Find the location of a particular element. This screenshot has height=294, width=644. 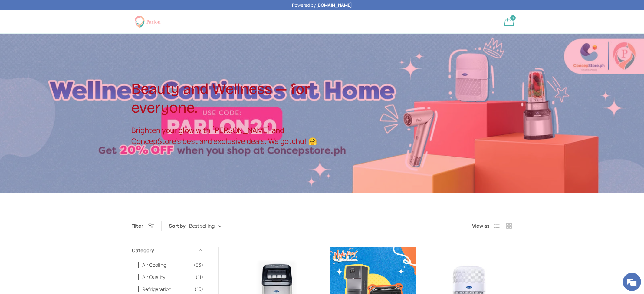

label: Sort by is located at coordinates (179, 226).